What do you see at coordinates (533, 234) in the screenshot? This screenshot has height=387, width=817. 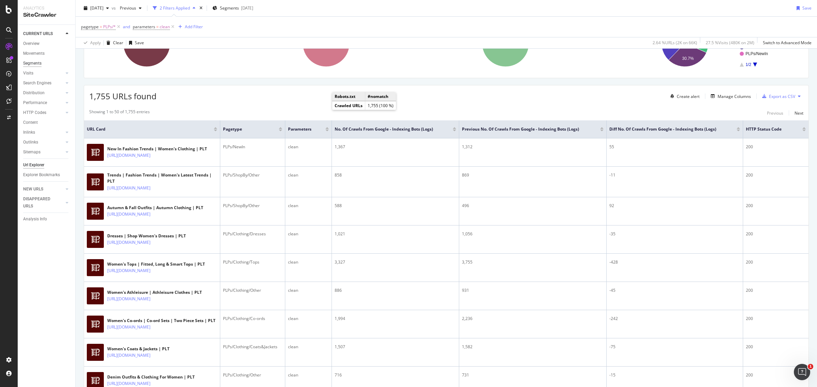 I see `div: 1,056` at bounding box center [533, 234].